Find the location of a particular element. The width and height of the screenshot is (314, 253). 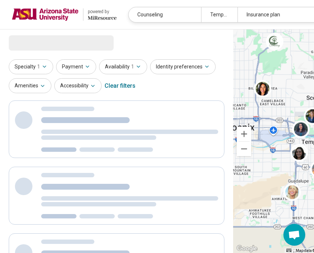

button: Payment is located at coordinates (76, 67).